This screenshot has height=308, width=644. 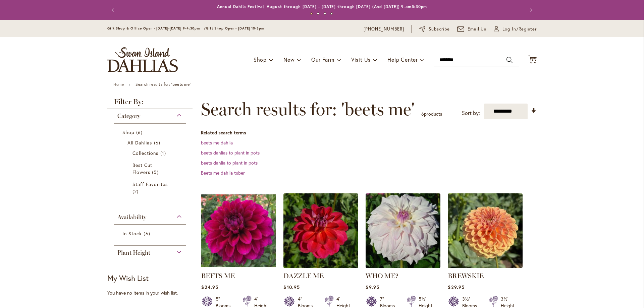 I want to click on span: New, so click(x=289, y=59).